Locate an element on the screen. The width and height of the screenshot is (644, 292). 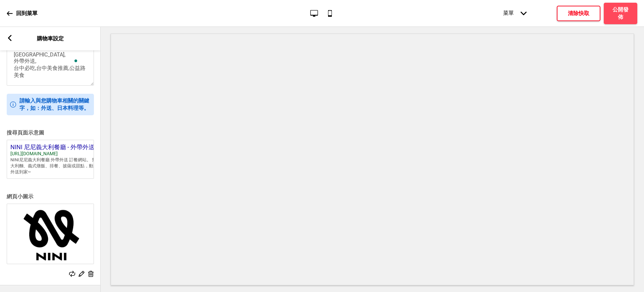
h4: 搜尋頁面示意圖 is located at coordinates (51, 133).